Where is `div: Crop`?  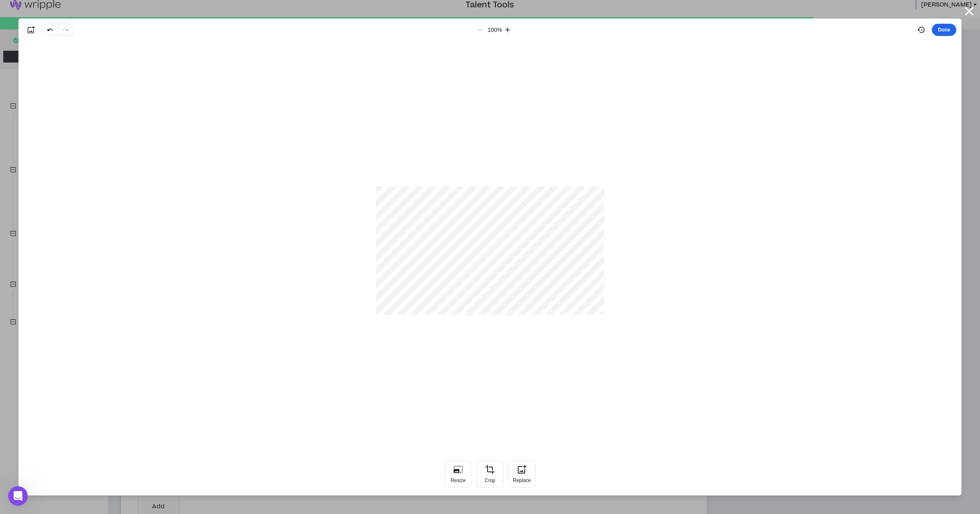
div: Crop is located at coordinates (490, 480).